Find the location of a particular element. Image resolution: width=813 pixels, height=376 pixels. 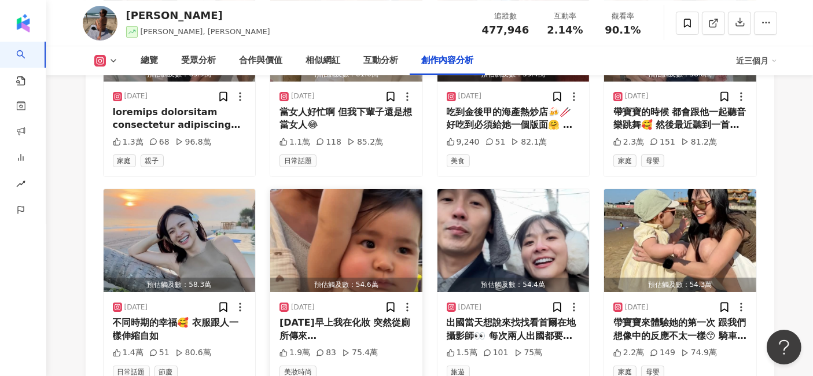

button: 預估觸及數：54.3萬 is located at coordinates (680, 241).